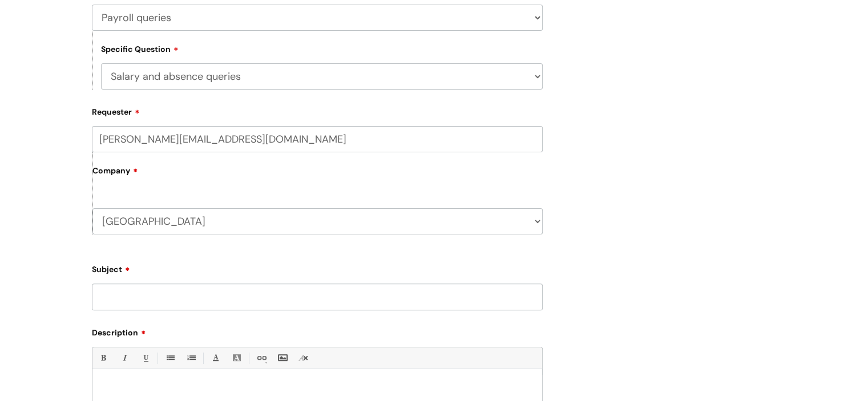  I want to click on a: Italic (Ctrl-I), so click(124, 358).